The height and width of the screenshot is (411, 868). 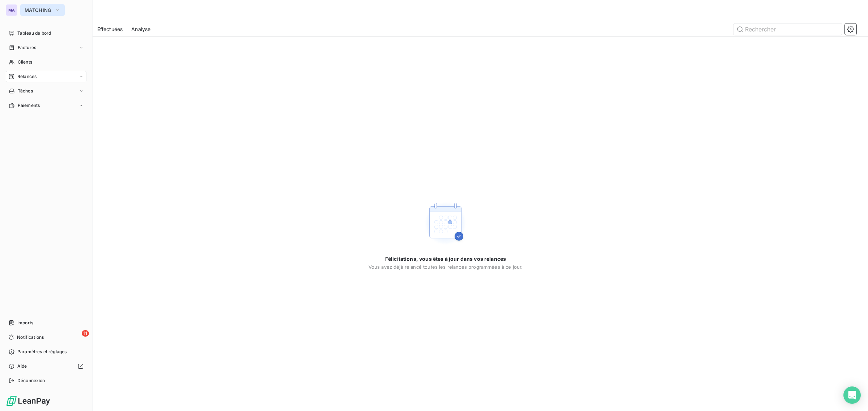 I want to click on span: MATCHING, so click(x=38, y=10).